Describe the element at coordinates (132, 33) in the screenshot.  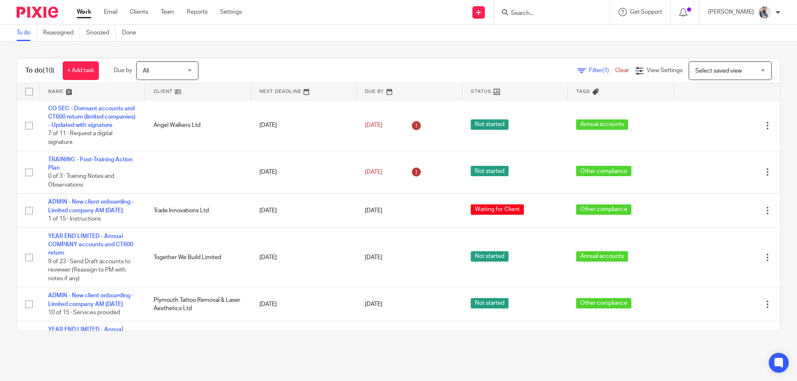
I see `a: Done` at that location.